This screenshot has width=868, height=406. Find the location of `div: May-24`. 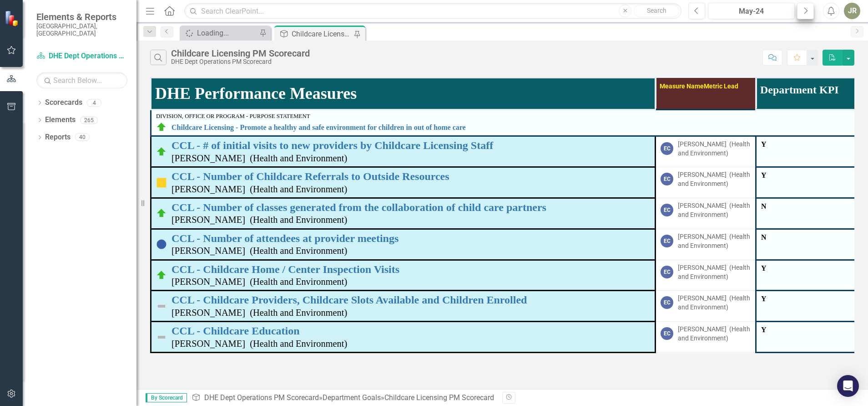

div: May-24 is located at coordinates (751, 12).